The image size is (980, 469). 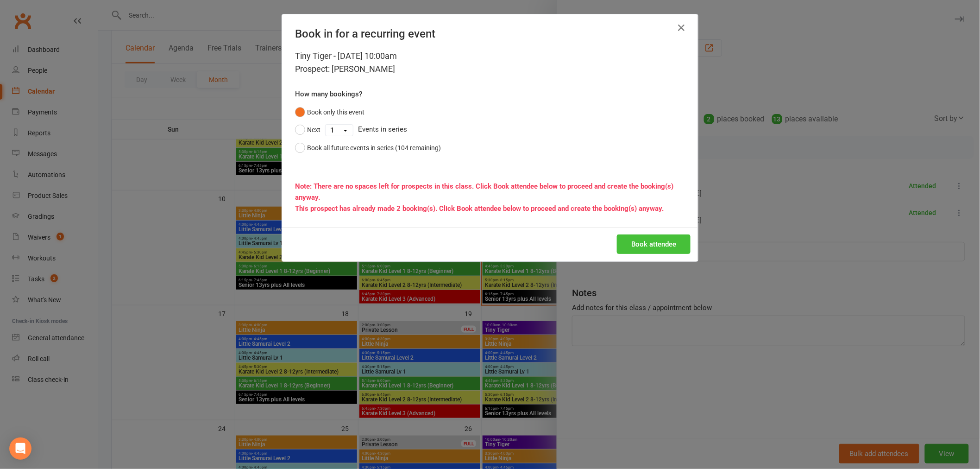 What do you see at coordinates (490, 130) in the screenshot?
I see `div: Events in series` at bounding box center [490, 130].